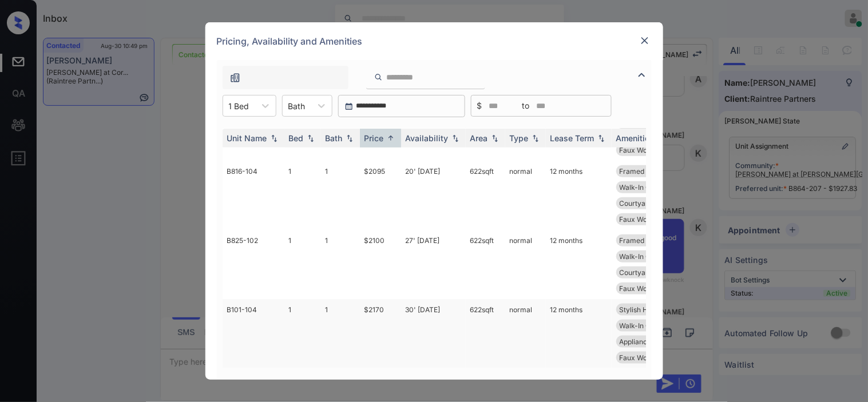 The height and width of the screenshot is (402, 868). I want to click on div: Type, so click(519, 138).